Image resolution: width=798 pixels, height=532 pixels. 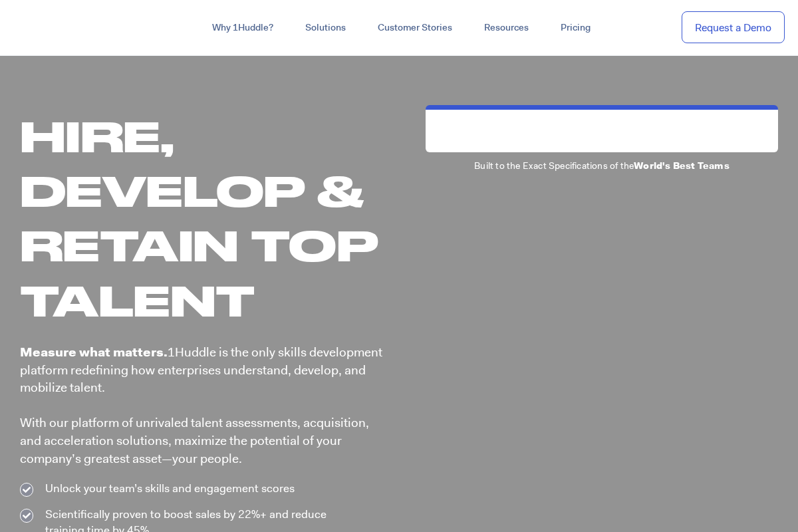 I want to click on a: Customer Stories, so click(x=415, y=28).